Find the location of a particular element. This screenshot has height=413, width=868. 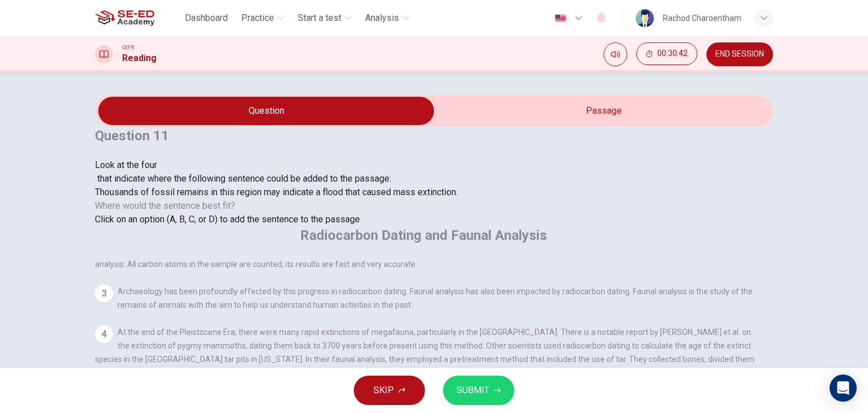

div: Open Intercom Messenger is located at coordinates (843, 388).